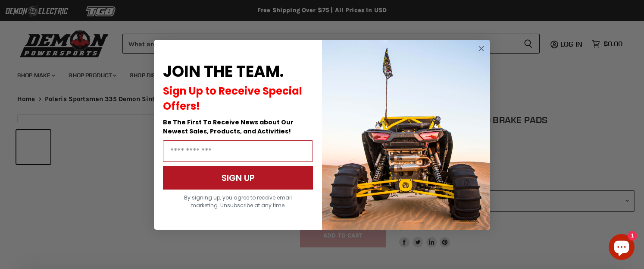 The height and width of the screenshot is (269, 644). Describe the element at coordinates (238, 201) in the screenshot. I see `span: By signing up, you agree to receive email marketing. Unsubscribe at any time.` at that location.